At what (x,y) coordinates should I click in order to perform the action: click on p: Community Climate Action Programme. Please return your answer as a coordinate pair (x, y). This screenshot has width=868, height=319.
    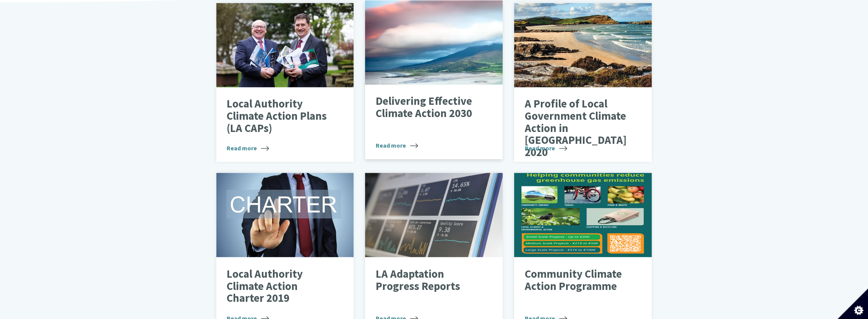
    Looking at the image, I should click on (577, 280).